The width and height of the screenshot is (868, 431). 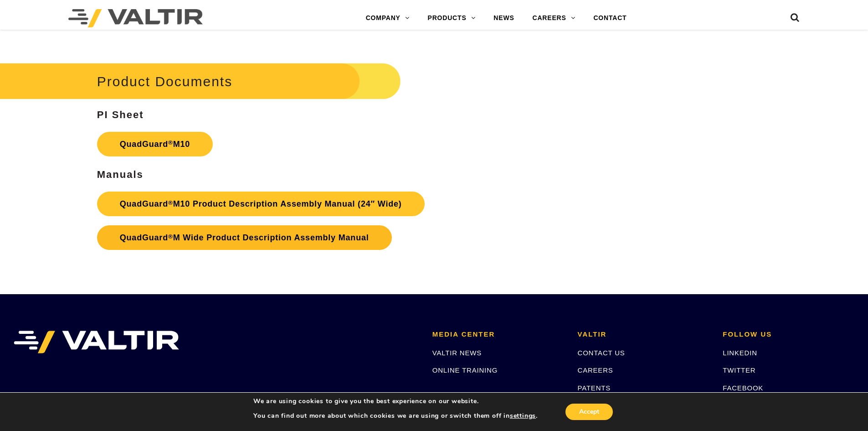 I want to click on a: COMPANY, so click(x=388, y=18).